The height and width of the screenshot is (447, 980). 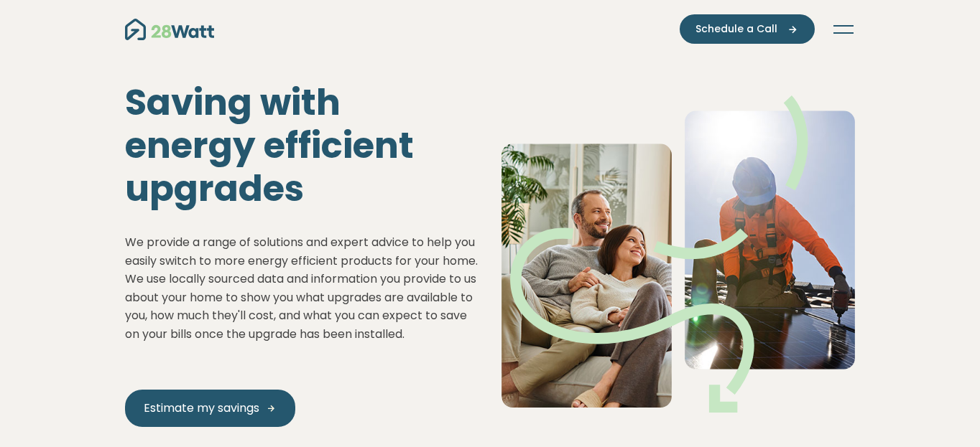 I want to click on a: Estimate my savings, so click(x=210, y=408).